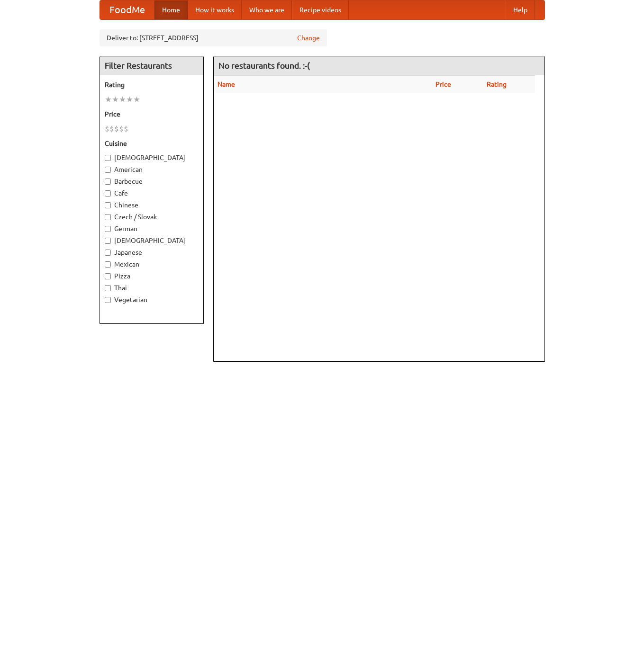 The image size is (644, 670). What do you see at coordinates (151, 264) in the screenshot?
I see `label: Mexican` at bounding box center [151, 264].